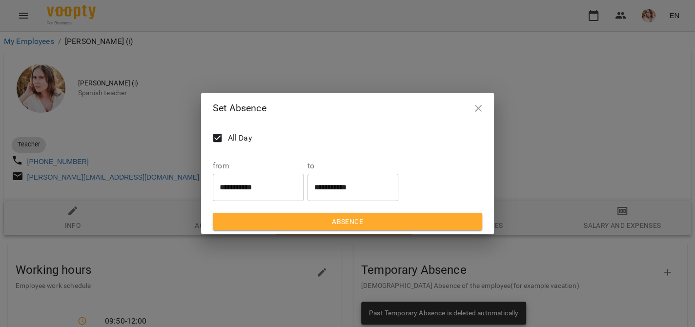 The width and height of the screenshot is (695, 327). Describe the element at coordinates (240, 138) in the screenshot. I see `span: All Day` at that location.